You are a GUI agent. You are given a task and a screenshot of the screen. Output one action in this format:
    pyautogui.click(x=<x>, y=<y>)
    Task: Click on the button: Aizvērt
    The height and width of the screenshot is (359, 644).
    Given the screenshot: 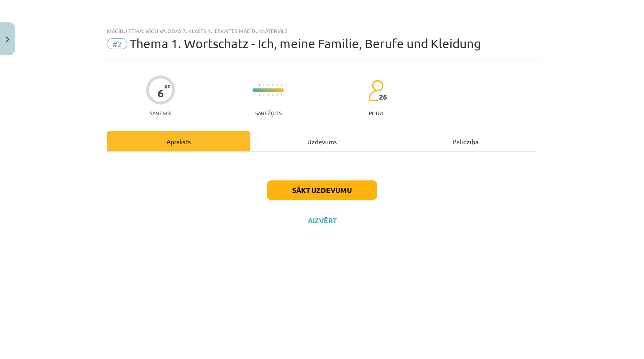 What is the action you would take?
    pyautogui.click(x=322, y=220)
    